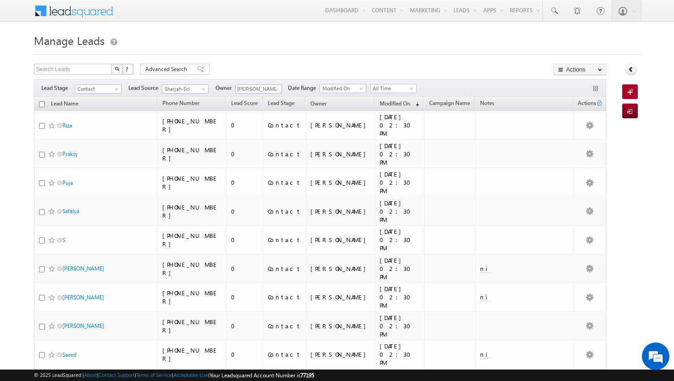 The image size is (674, 381). I want to click on a: Modified On, so click(343, 88).